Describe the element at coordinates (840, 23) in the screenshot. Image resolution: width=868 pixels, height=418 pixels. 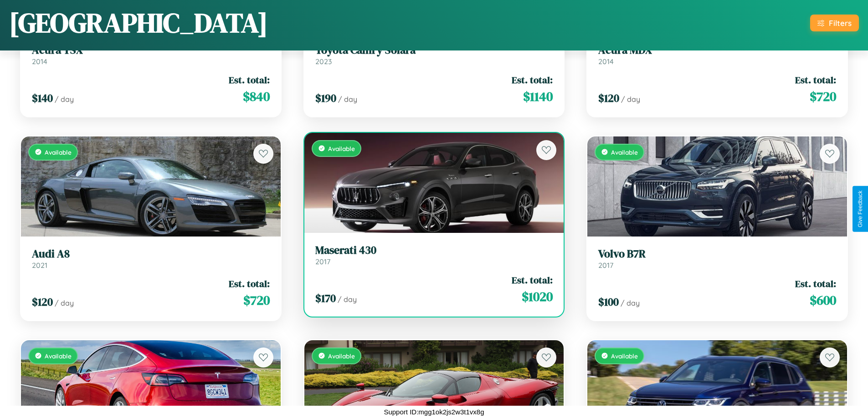
I see `div: Filters` at that location.